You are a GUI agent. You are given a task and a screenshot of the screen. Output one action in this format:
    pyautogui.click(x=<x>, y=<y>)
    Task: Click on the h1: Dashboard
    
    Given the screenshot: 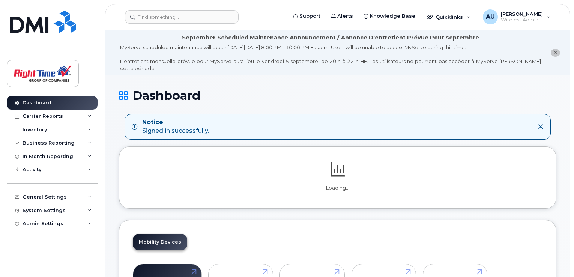 What is the action you would take?
    pyautogui.click(x=338, y=95)
    